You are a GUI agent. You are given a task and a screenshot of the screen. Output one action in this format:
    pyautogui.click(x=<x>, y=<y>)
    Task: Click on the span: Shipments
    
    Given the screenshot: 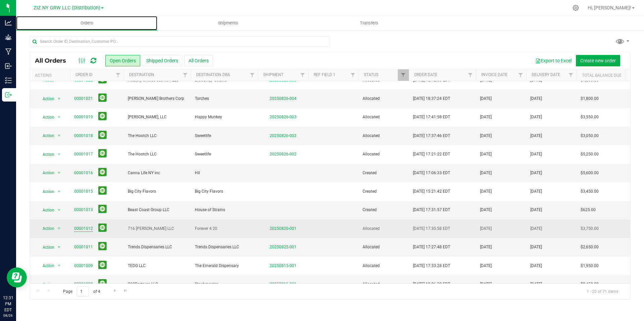 What is the action you would take?
    pyautogui.click(x=228, y=23)
    